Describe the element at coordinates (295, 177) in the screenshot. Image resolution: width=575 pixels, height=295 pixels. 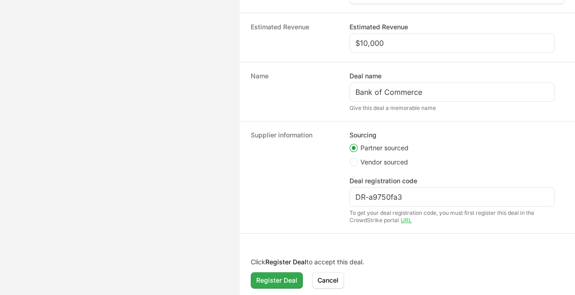
I see `dt: Supplier information` at that location.